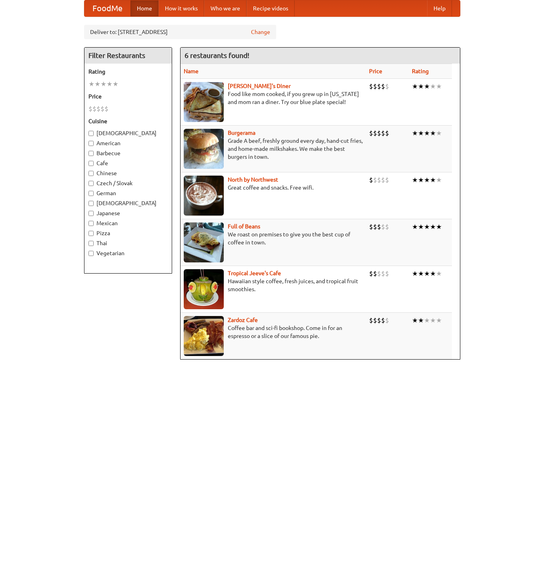 This screenshot has height=566, width=544. Describe the element at coordinates (91, 243) in the screenshot. I see `input: Thai` at that location.